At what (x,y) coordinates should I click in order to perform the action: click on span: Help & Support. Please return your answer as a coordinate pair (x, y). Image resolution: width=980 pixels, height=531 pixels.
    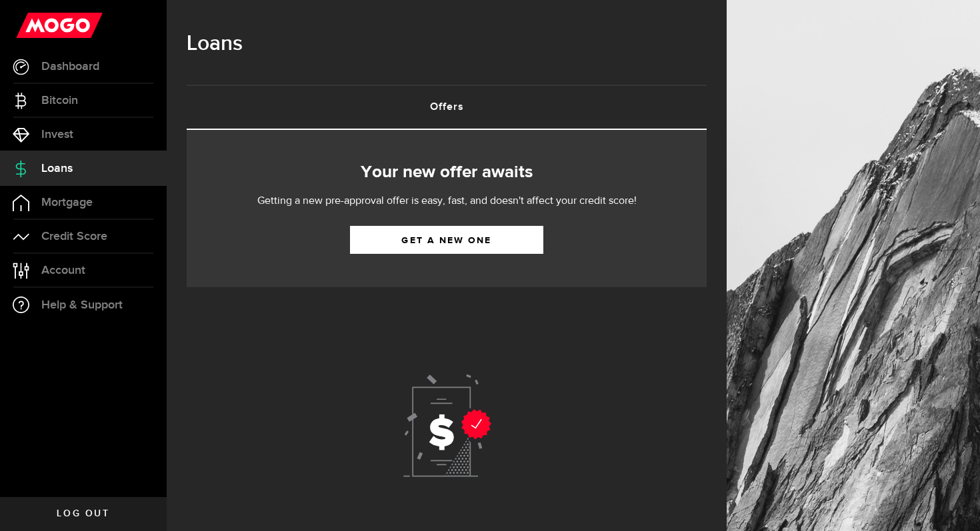
    Looking at the image, I should click on (82, 306).